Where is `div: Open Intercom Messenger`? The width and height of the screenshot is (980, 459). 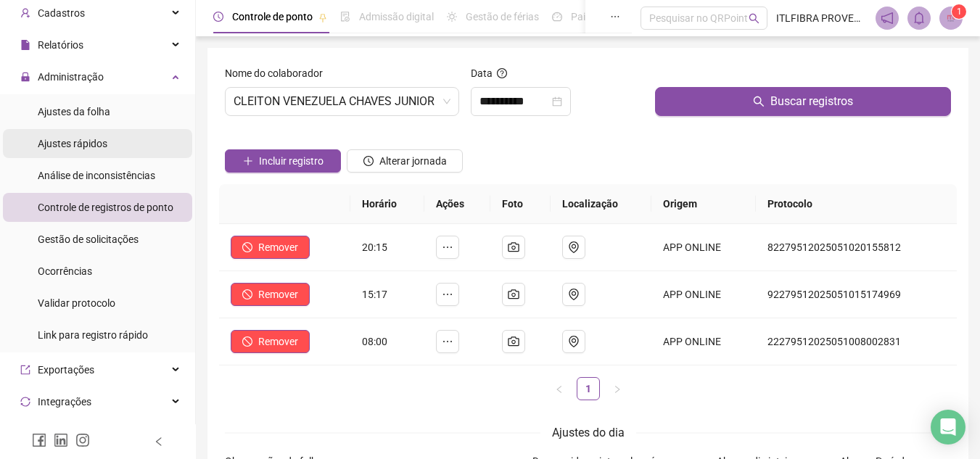
div: Open Intercom Messenger is located at coordinates (948, 427).